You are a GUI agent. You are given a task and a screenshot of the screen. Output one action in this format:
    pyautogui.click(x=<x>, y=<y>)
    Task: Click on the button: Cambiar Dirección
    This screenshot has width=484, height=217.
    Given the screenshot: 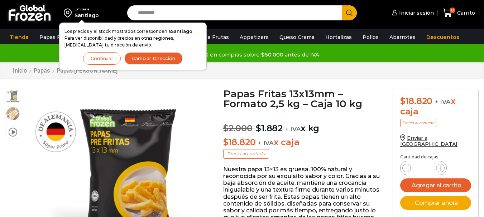 What is the action you would take?
    pyautogui.click(x=153, y=58)
    